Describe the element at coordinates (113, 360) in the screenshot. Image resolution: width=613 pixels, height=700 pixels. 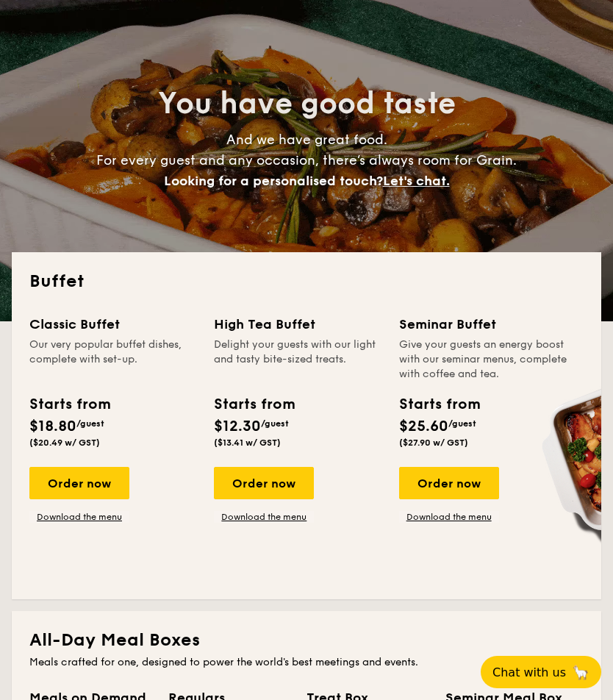
I see `div: Our very popular buffet dishes, complete with set-up.` at that location.